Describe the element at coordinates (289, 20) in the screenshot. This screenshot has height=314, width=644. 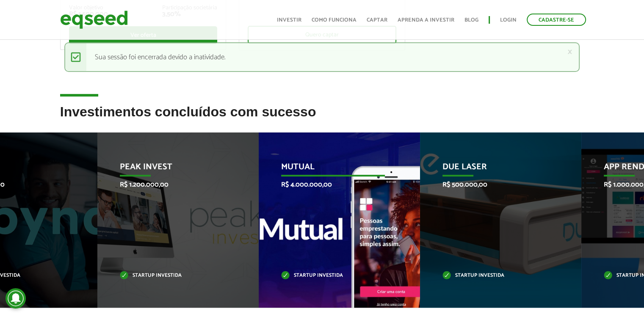
I see `a: Investir` at that location.